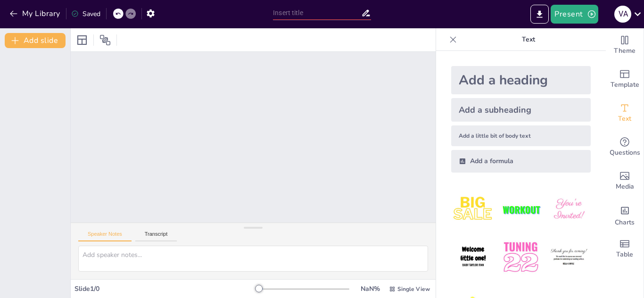 The image size is (644, 298). I want to click on div: v a, so click(623, 14).